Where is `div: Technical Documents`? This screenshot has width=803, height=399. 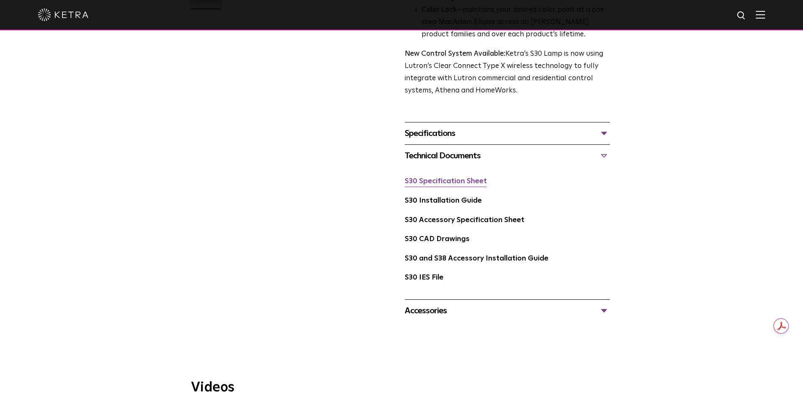
div: Technical Documents is located at coordinates (507, 156).